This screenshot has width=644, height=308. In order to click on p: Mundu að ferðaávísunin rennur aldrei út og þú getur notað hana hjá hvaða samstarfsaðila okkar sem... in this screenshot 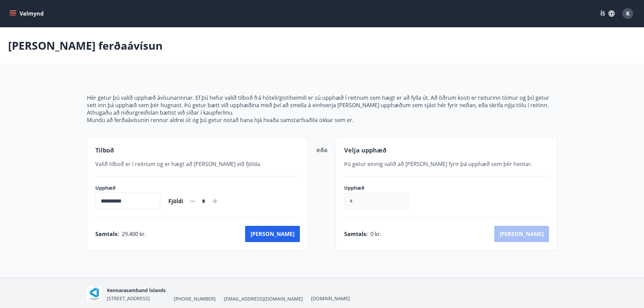, I will do `click(322, 120)`.